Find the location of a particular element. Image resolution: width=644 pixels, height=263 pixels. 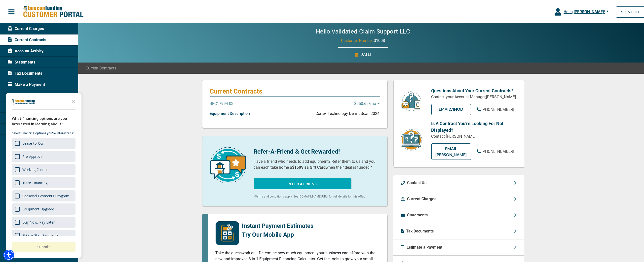

button: Submit is located at coordinates (44, 246).